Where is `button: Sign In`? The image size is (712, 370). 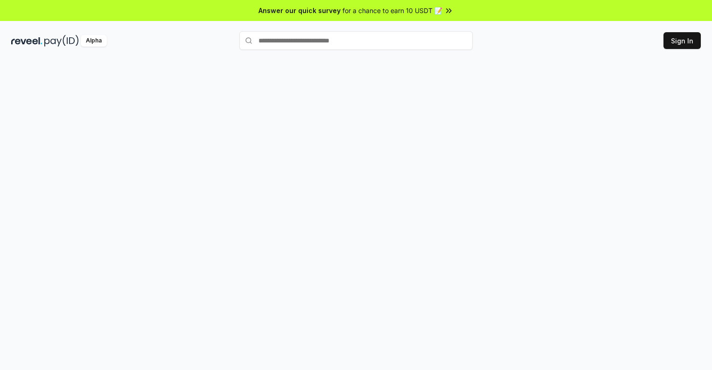
button: Sign In is located at coordinates (682, 41).